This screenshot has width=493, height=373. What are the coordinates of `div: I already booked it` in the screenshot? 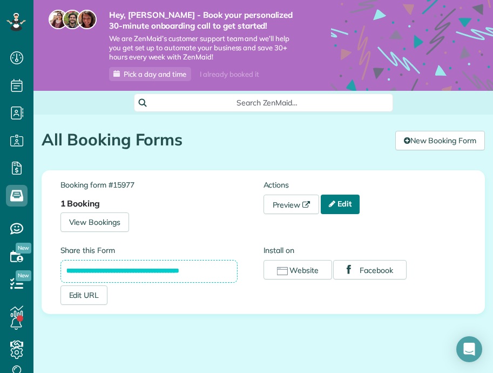 It's located at (229, 74).